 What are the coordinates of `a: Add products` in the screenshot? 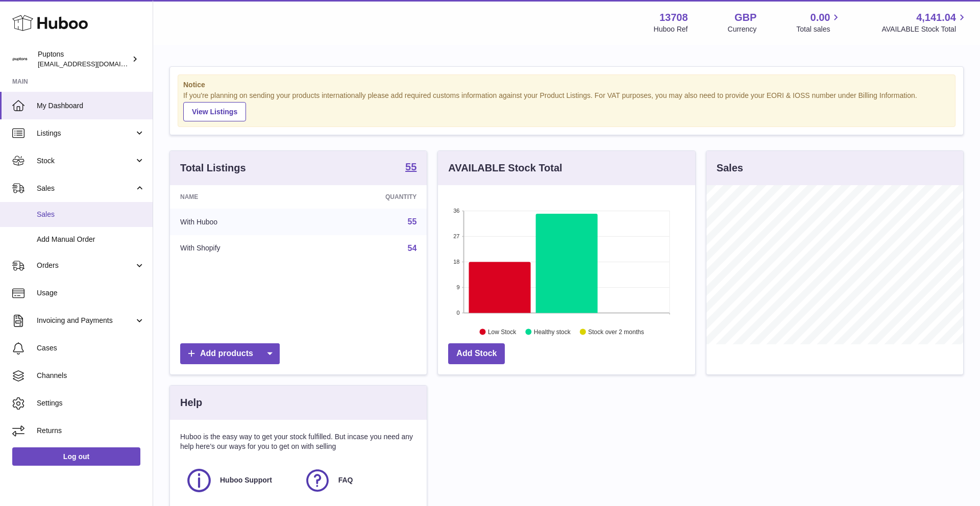 It's located at (230, 353).